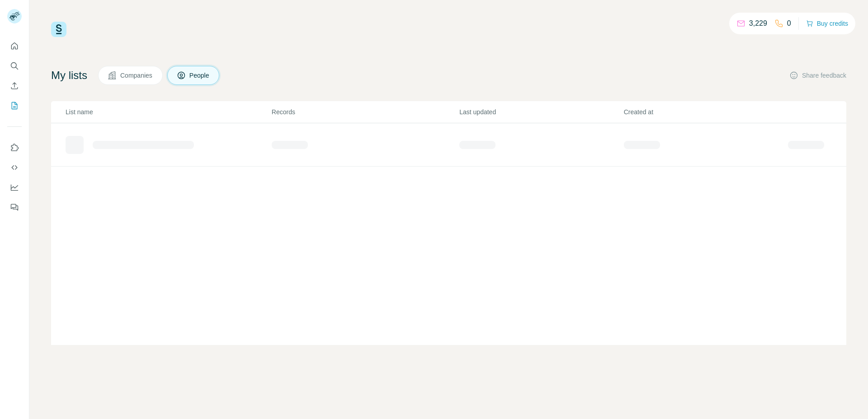  I want to click on span: Companies, so click(136, 75).